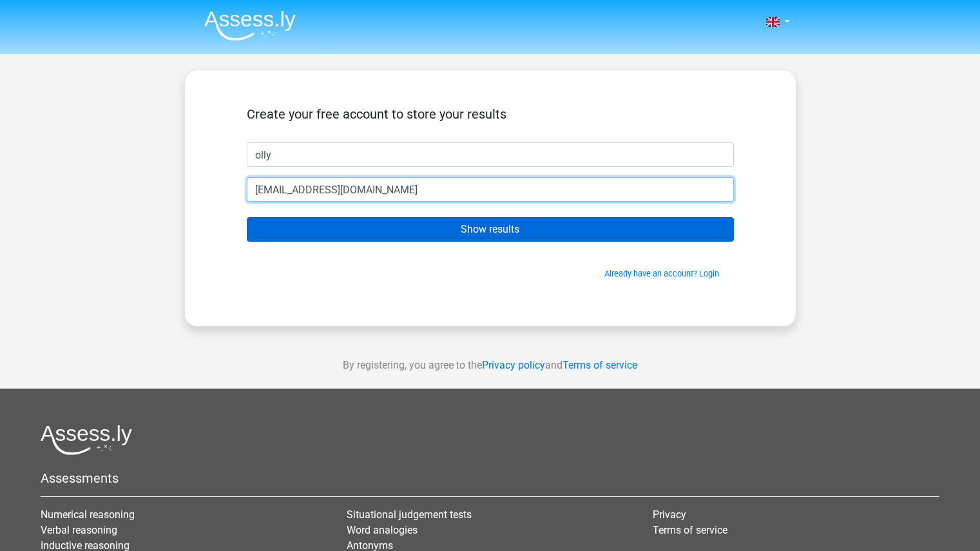  I want to click on a: Word analogies, so click(382, 529).